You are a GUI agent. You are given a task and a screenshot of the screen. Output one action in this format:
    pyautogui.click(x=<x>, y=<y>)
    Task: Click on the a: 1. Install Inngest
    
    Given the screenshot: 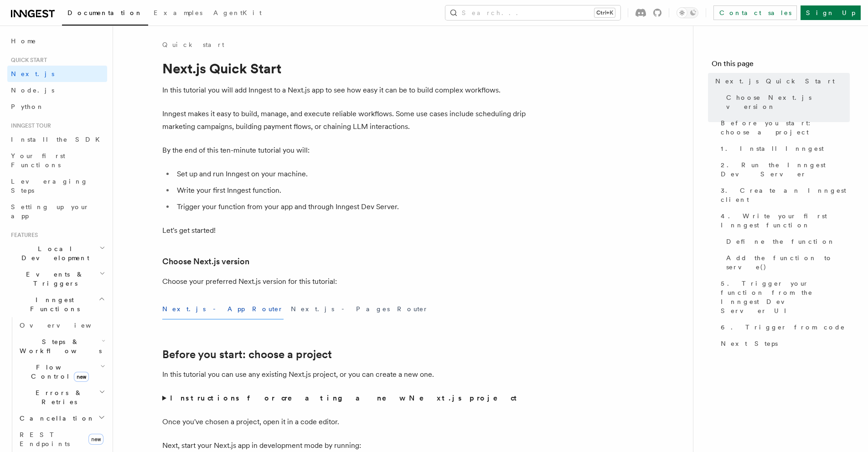 What is the action you would take?
    pyautogui.click(x=783, y=149)
    